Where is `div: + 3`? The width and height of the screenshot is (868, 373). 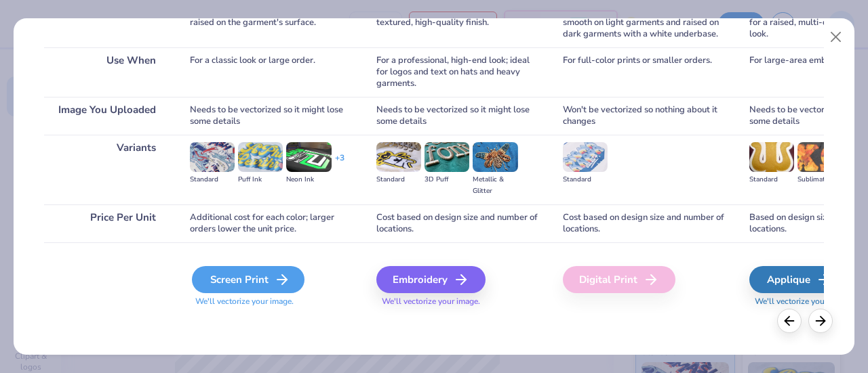
div: + 3 is located at coordinates (340, 164).